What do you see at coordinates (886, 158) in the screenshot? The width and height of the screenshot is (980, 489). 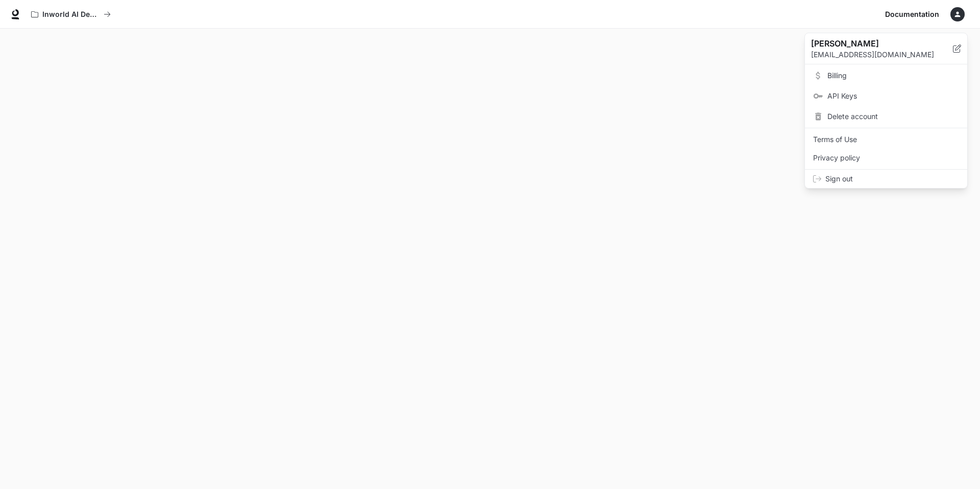 I see `span: Privacy policy` at bounding box center [886, 158].